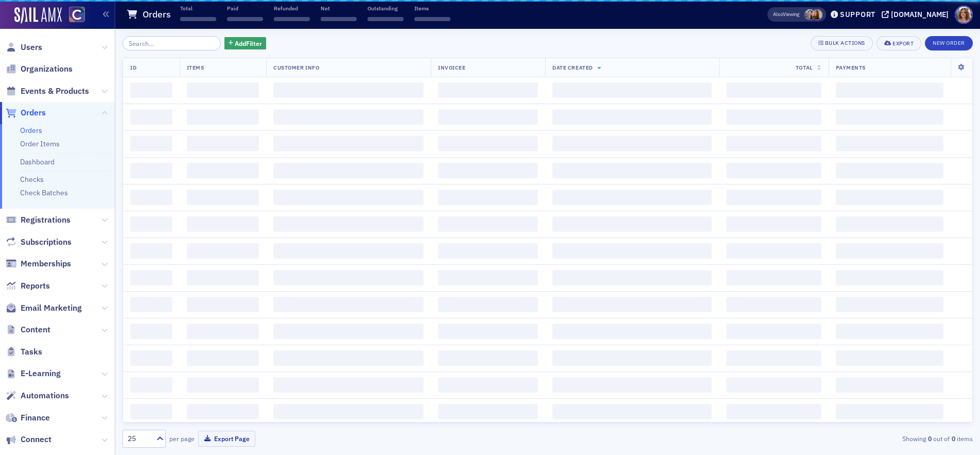 This screenshot has height=455, width=980. I want to click on img: SailAMX, so click(77, 14).